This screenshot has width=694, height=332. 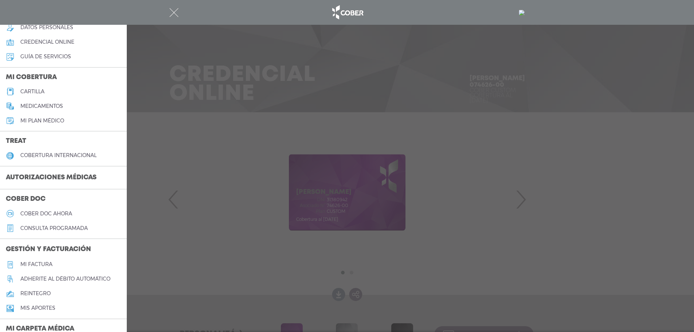 I want to click on h5: Mi factura, so click(x=36, y=264).